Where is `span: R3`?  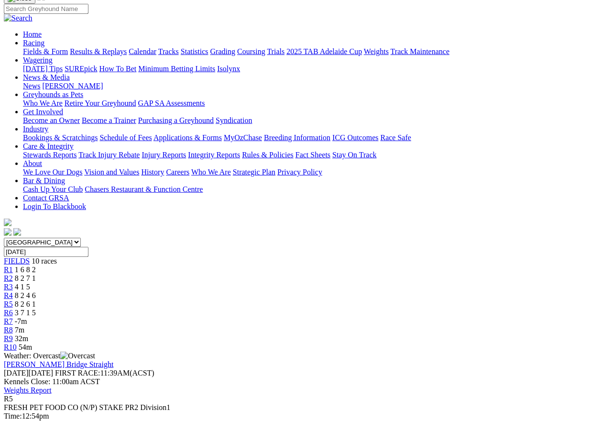
span: R3 is located at coordinates (8, 287).